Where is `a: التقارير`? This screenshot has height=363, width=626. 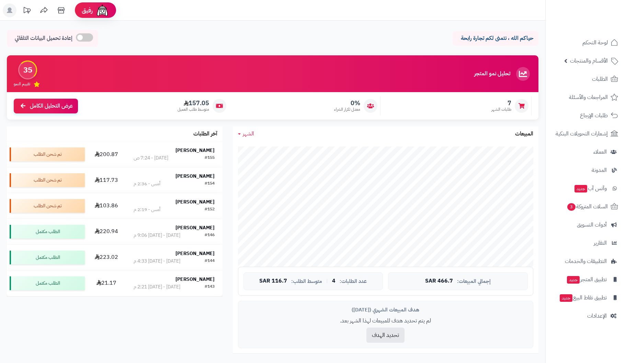 a: التقارير is located at coordinates (586, 243).